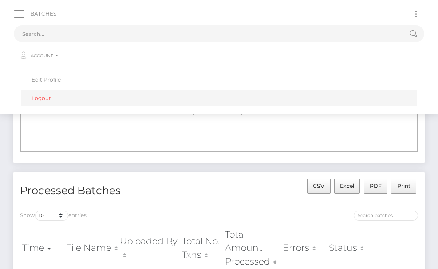 The width and height of the screenshot is (438, 269). Describe the element at coordinates (376, 186) in the screenshot. I see `button: PDF` at that location.